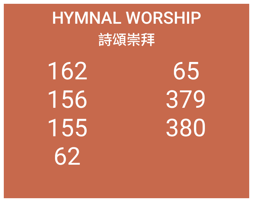 Image resolution: width=253 pixels, height=202 pixels. I want to click on li: 379, so click(186, 100).